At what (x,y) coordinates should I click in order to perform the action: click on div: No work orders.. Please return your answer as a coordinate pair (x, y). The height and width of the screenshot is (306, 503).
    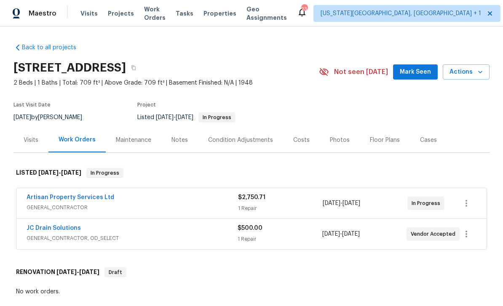
    Looking at the image, I should click on (251, 292).